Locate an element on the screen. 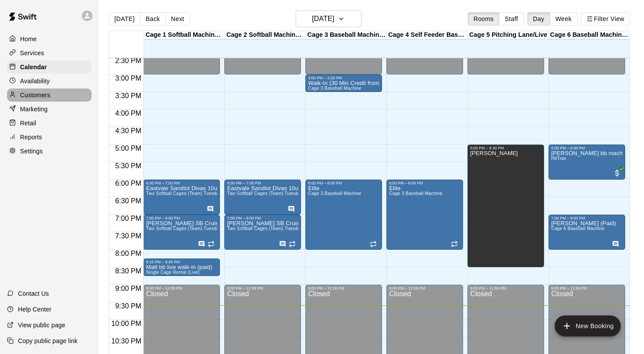  div: 3:00 PM – 3:30 PM is located at coordinates (343, 78).